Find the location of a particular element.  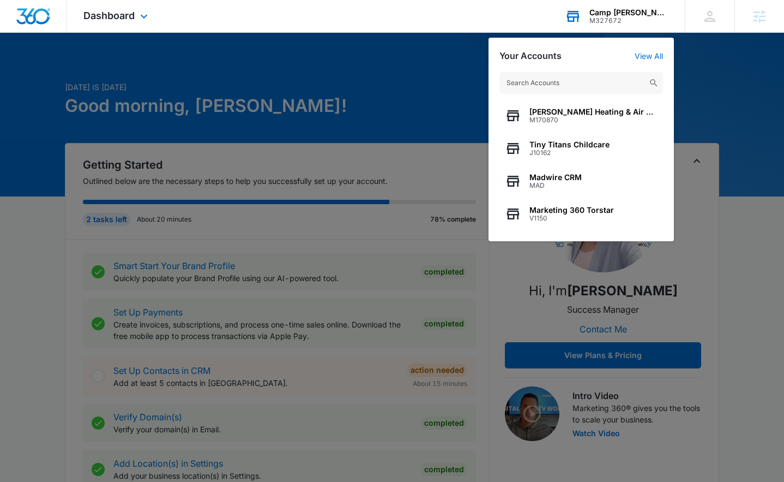

button: Madwire CRMMAD is located at coordinates (582, 181).